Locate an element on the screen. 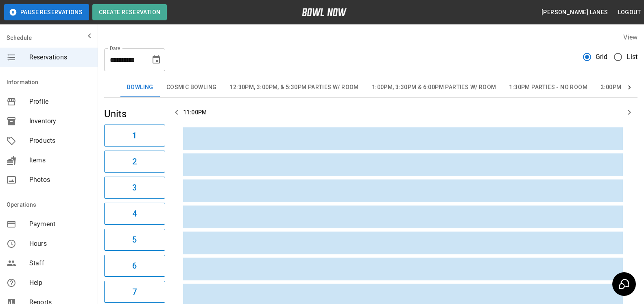 The image size is (644, 304). label: View is located at coordinates (630, 37).